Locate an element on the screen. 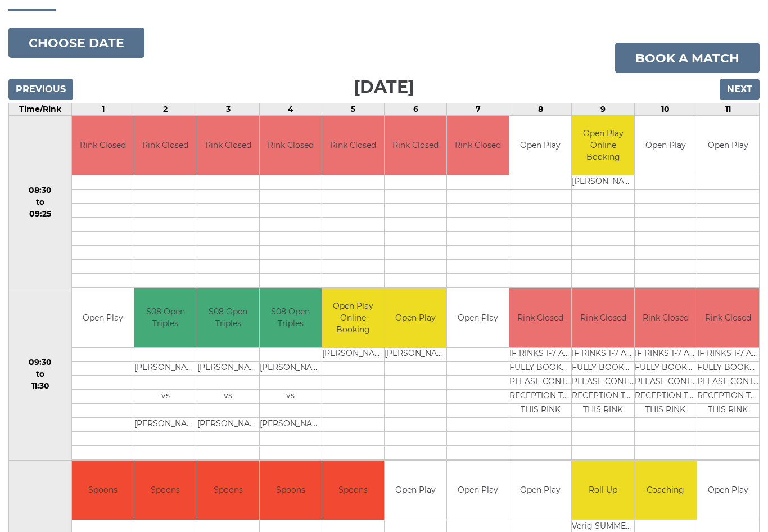 Image resolution: width=768 pixels, height=532 pixels. td: Time/Rink is located at coordinates (41, 110).